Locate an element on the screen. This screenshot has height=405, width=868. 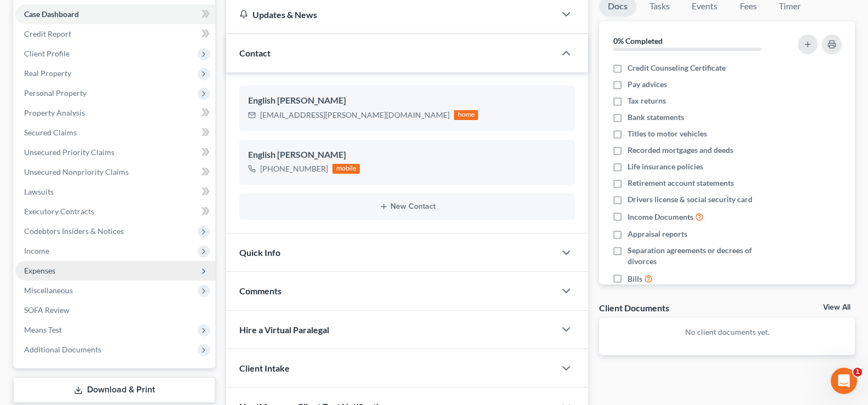
span: Codebtors Insiders & Notices is located at coordinates (74, 230).